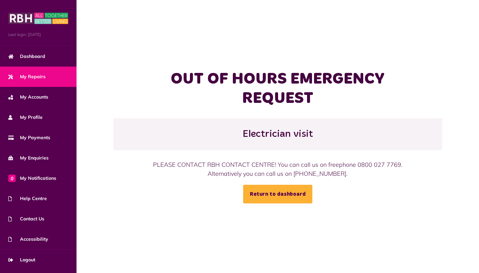  What do you see at coordinates (29, 138) in the screenshot?
I see `span: My Payments` at bounding box center [29, 138].